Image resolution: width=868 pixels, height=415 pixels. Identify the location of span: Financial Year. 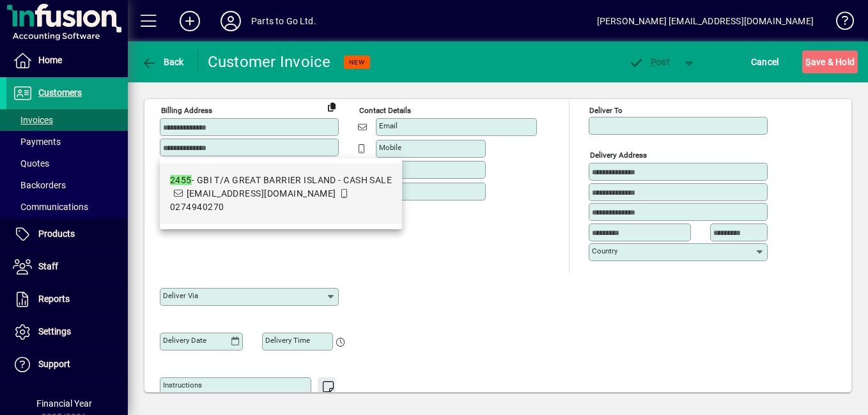
(64, 403).